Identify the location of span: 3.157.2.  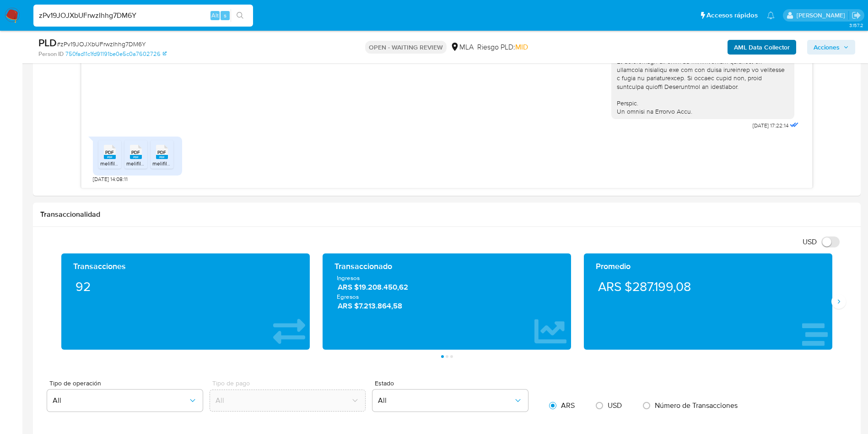
(856, 25).